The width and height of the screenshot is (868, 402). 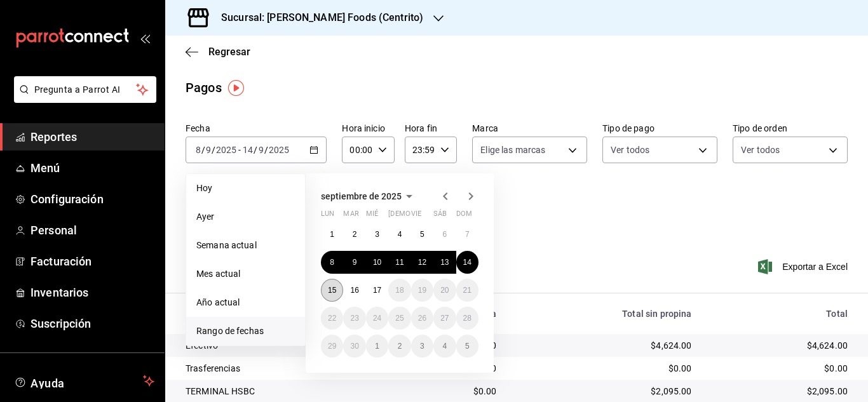 What do you see at coordinates (422, 290) in the screenshot?
I see `button: 19 de septiembre de 2025` at bounding box center [422, 290].